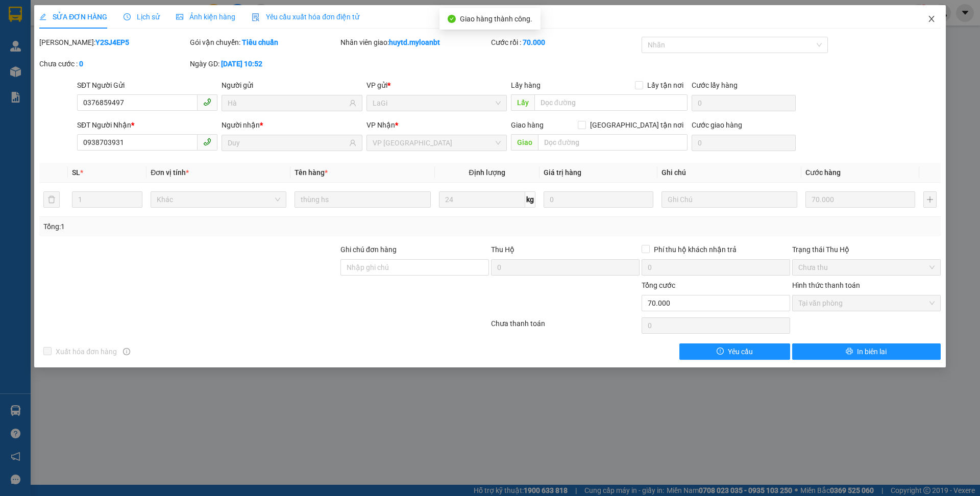 The height and width of the screenshot is (496, 980). What do you see at coordinates (256, 17) in the screenshot?
I see `img: icon` at bounding box center [256, 17].